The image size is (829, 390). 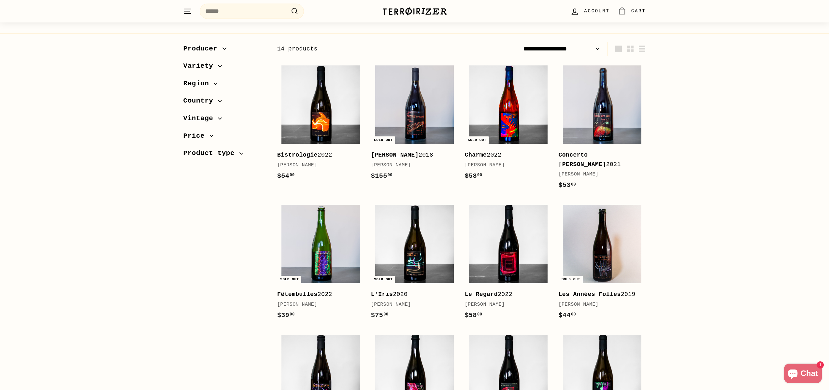 What do you see at coordinates (225, 68) in the screenshot?
I see `button: Variety` at bounding box center [225, 68].